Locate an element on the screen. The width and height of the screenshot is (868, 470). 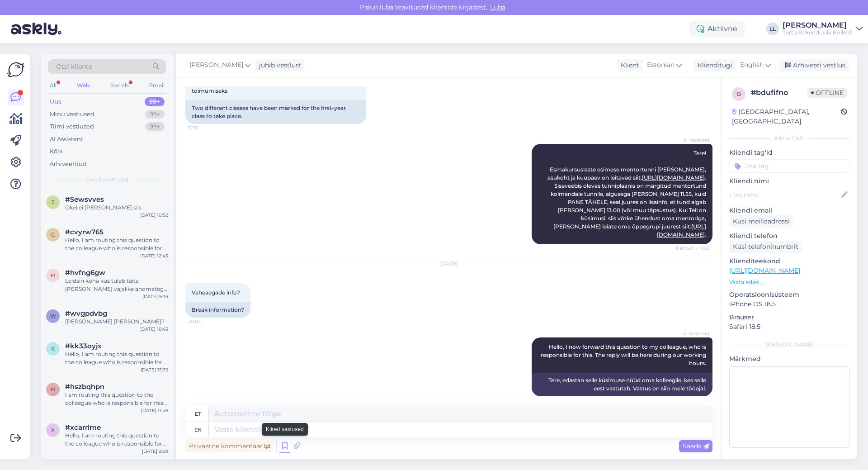
p: Kliendi tag'id is located at coordinates (789, 152).